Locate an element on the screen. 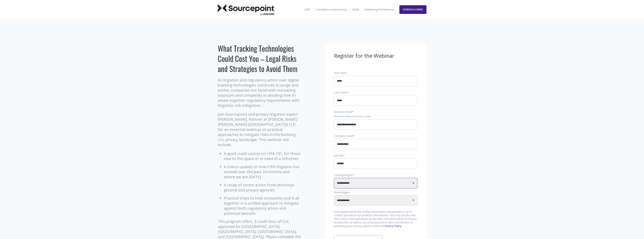 The width and height of the screenshot is (644, 239). a: DSAR is located at coordinates (355, 9).